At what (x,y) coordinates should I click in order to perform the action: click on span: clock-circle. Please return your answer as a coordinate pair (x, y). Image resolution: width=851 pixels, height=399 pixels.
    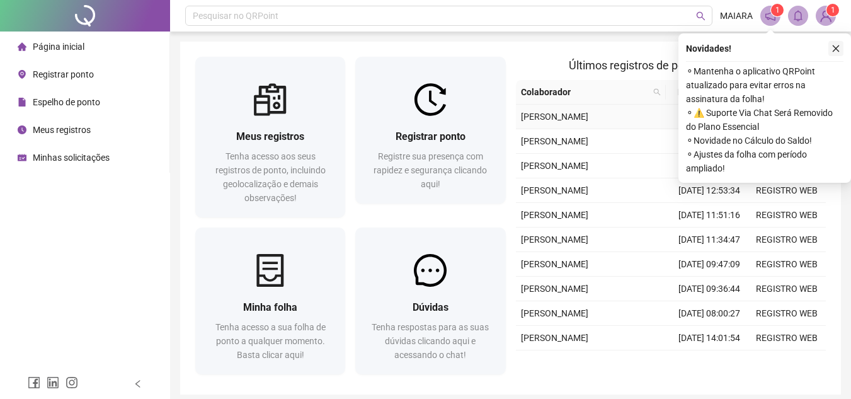
    Looking at the image, I should click on (22, 130).